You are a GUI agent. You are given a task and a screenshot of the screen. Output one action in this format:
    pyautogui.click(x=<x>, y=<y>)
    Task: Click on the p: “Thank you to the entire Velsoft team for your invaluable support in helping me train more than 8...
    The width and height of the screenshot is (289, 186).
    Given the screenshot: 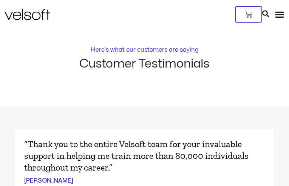 What is the action you would take?
    pyautogui.click(x=144, y=156)
    